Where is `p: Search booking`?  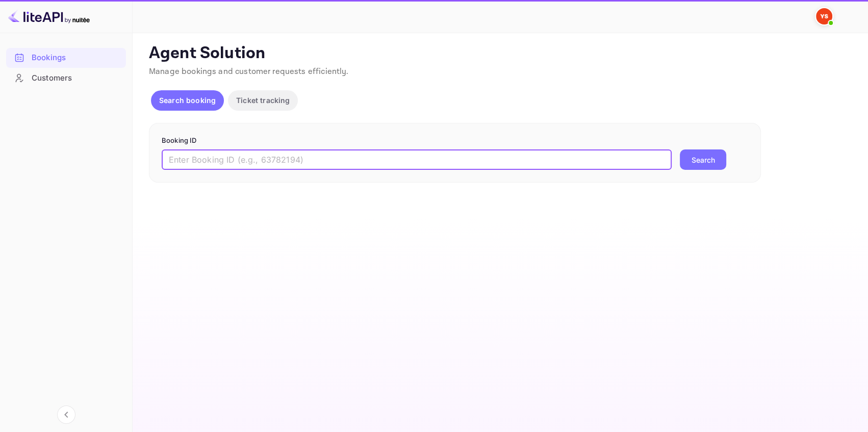 p: Search booking is located at coordinates (187, 100).